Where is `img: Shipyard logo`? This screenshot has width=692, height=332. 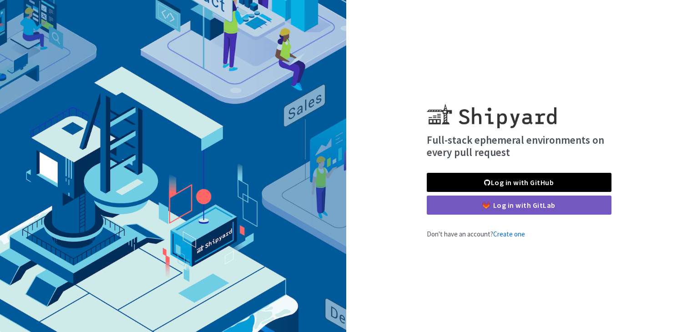 img: Shipyard logo is located at coordinates (491, 111).